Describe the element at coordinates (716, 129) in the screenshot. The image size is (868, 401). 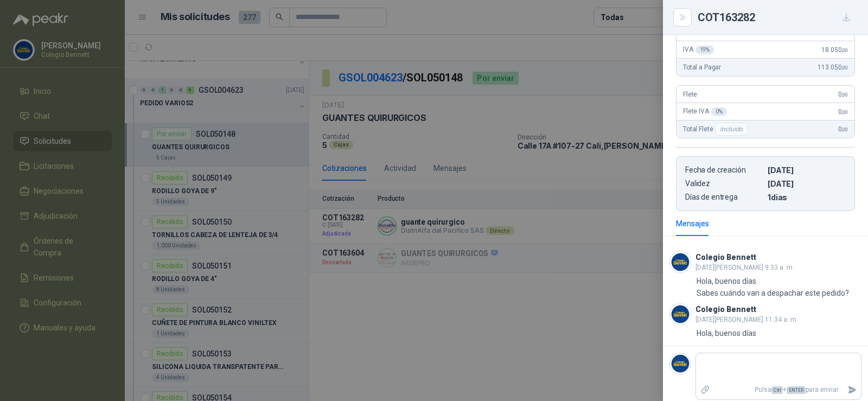
I see `span: Total Flete` at that location.